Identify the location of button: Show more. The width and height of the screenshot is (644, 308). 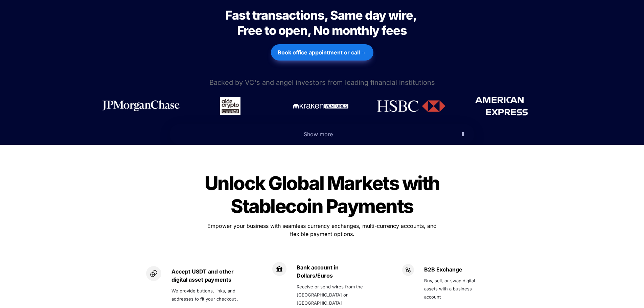
(322, 134).